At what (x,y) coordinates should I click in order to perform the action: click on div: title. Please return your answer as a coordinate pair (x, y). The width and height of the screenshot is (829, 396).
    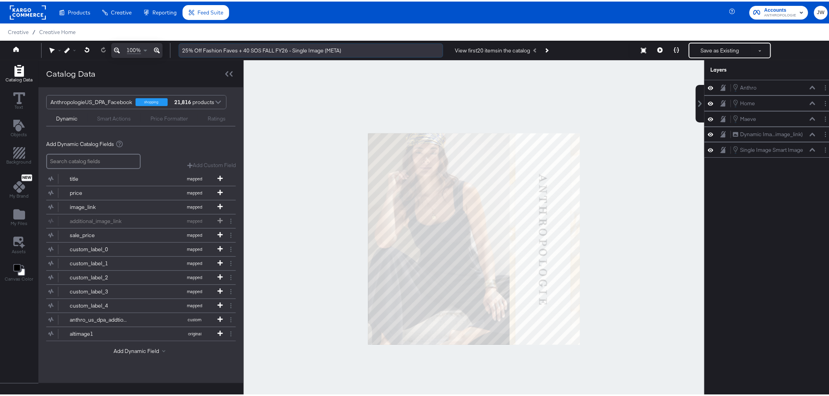
    Looking at the image, I should click on (98, 177).